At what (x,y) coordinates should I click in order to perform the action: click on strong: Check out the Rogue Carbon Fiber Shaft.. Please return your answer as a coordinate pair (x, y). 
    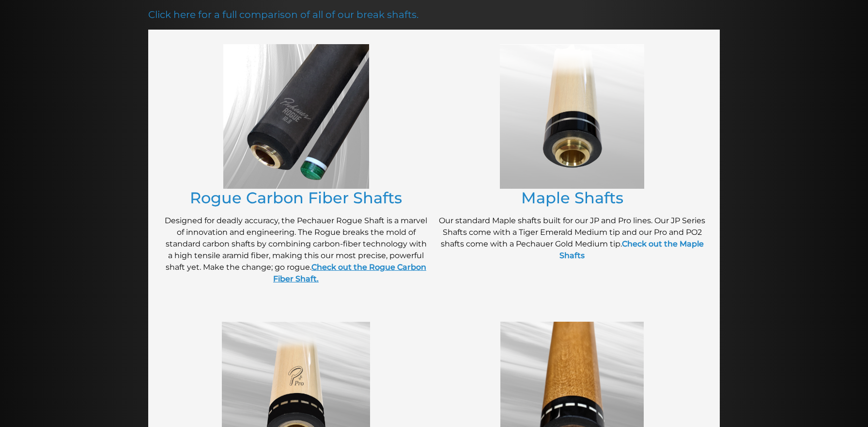
    Looking at the image, I should click on (350, 273).